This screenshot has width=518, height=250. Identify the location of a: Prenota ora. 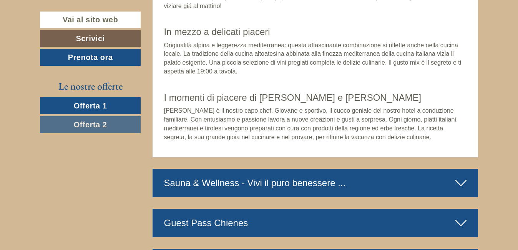
(90, 57).